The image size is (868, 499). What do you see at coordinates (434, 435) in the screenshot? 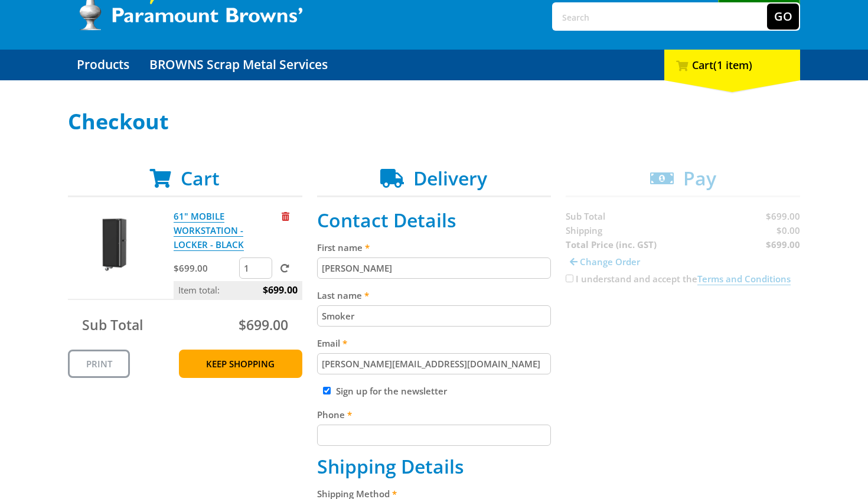
I see `input: Please enter your telephone number.` at bounding box center [434, 435].